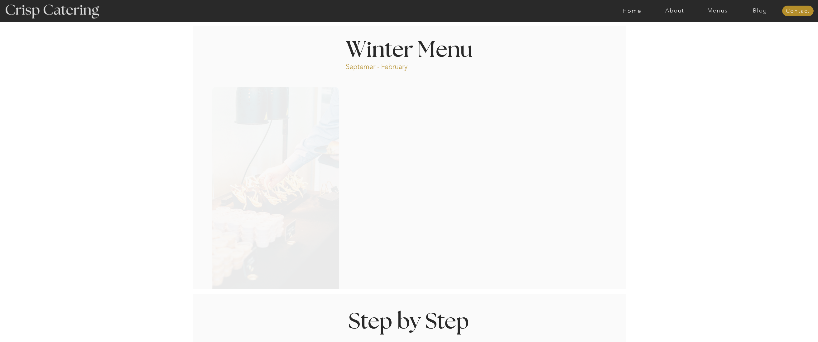 The image size is (818, 342). What do you see at coordinates (632, 11) in the screenshot?
I see `a: Home` at bounding box center [632, 11].